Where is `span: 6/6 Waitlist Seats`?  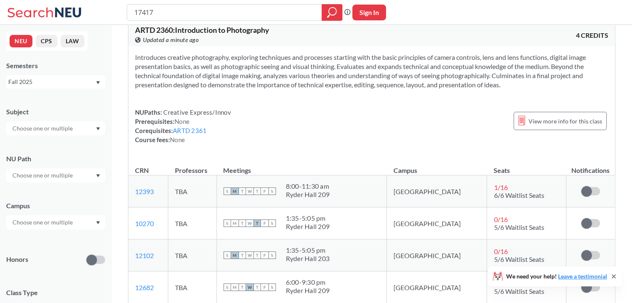 span: 6/6 Waitlist Seats is located at coordinates (519, 195).